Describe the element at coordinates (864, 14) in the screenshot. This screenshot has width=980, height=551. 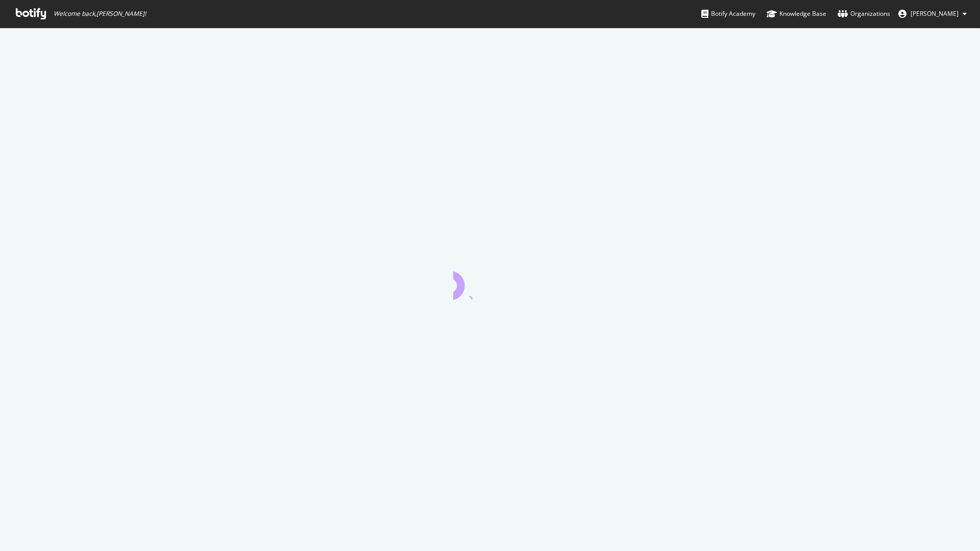
I see `div: Organizations` at that location.